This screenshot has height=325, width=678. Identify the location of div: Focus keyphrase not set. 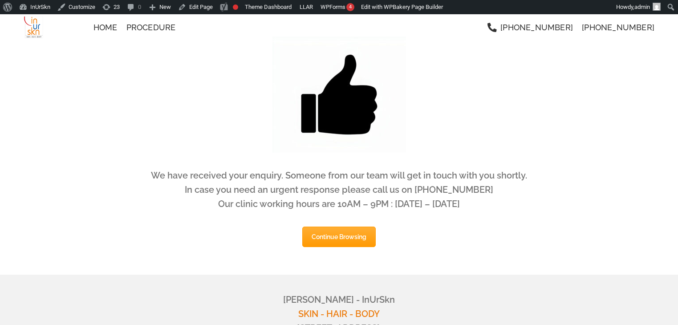
(236, 7).